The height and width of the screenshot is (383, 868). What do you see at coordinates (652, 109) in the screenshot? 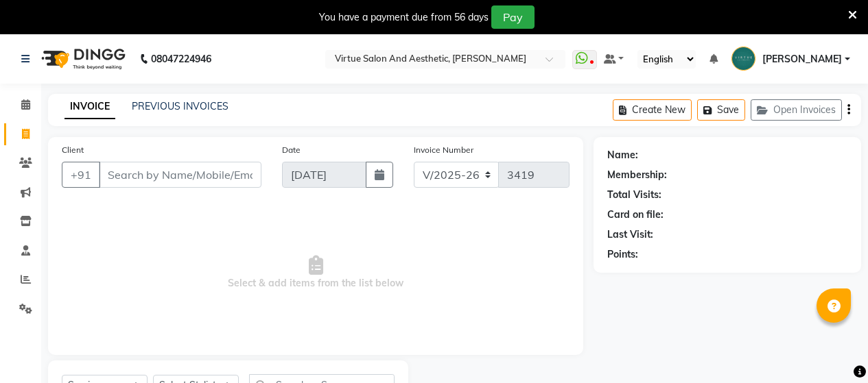
I see `button: Create New` at bounding box center [652, 109].